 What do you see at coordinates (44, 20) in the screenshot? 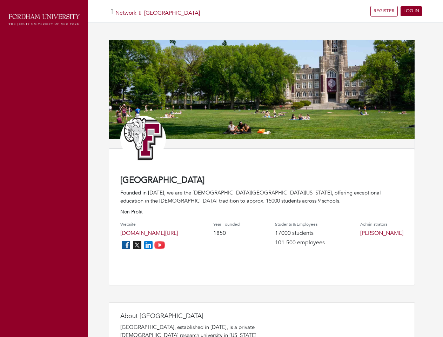
I see `img: fordham_logo.png` at bounding box center [44, 20].